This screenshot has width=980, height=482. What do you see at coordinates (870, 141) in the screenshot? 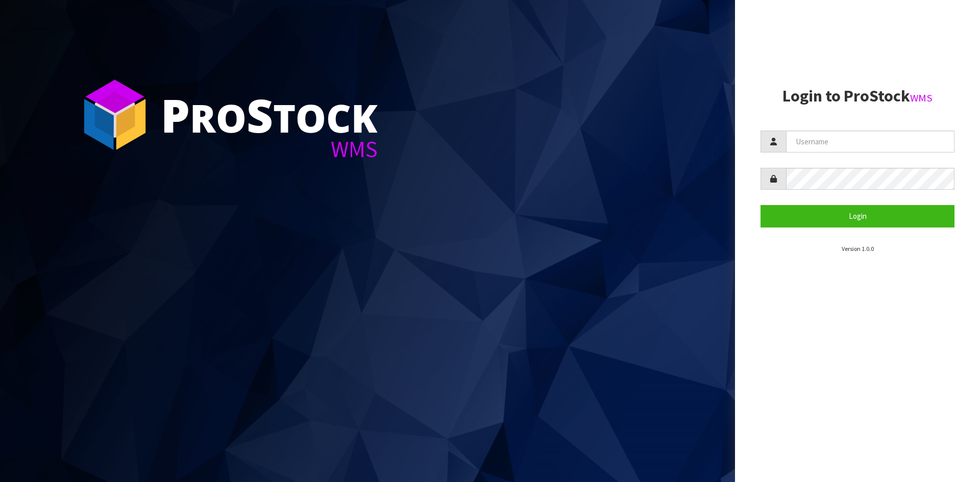
I see `input: Username` at bounding box center [870, 141].